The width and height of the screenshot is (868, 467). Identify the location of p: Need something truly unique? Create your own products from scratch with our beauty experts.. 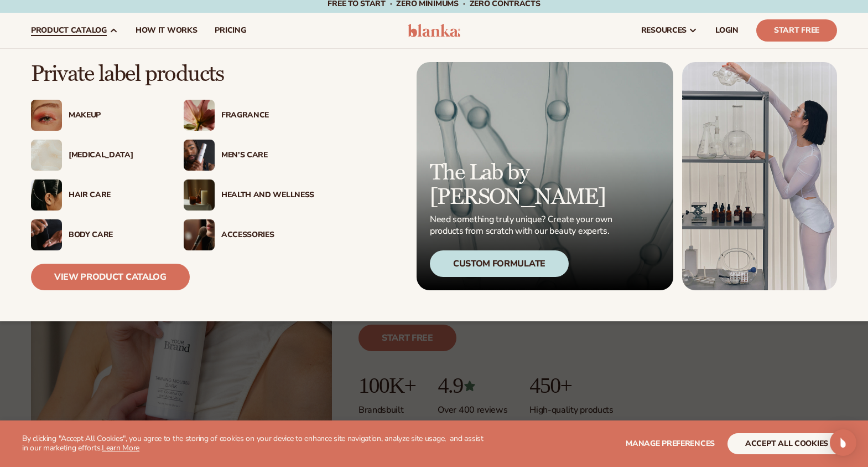
(522, 226).